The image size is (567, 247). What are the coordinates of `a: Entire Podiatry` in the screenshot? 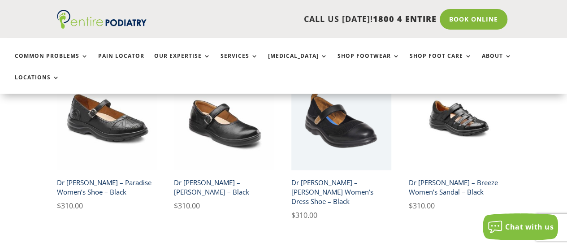 It's located at (102, 26).